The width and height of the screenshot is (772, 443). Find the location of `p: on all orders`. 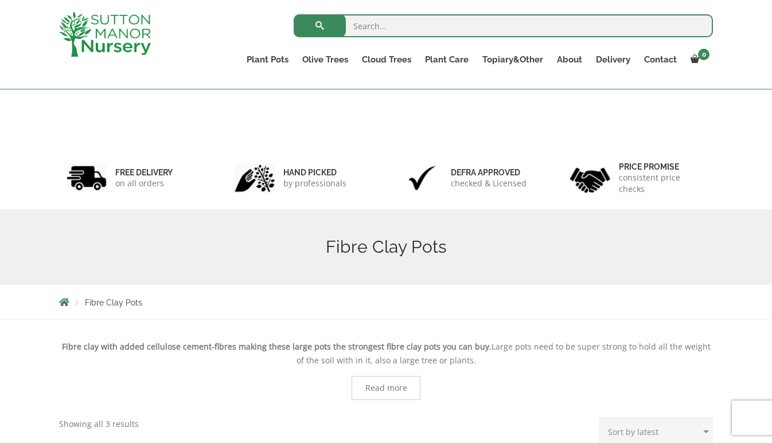

p: on all orders is located at coordinates (144, 183).